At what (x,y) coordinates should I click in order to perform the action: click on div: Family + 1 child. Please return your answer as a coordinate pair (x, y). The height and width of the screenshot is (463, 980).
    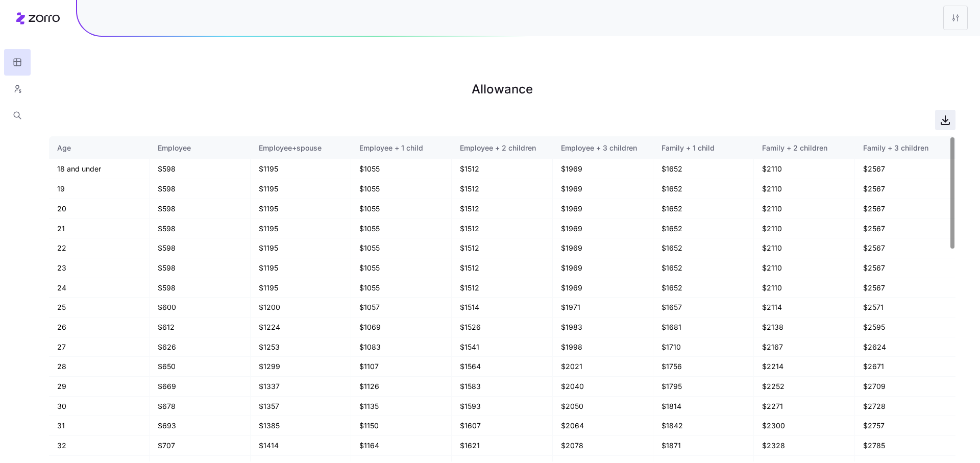
    Looking at the image, I should click on (703, 148).